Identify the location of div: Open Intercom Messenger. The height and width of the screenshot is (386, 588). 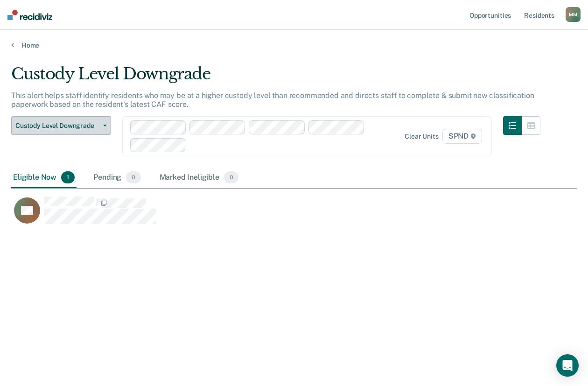
(567, 366).